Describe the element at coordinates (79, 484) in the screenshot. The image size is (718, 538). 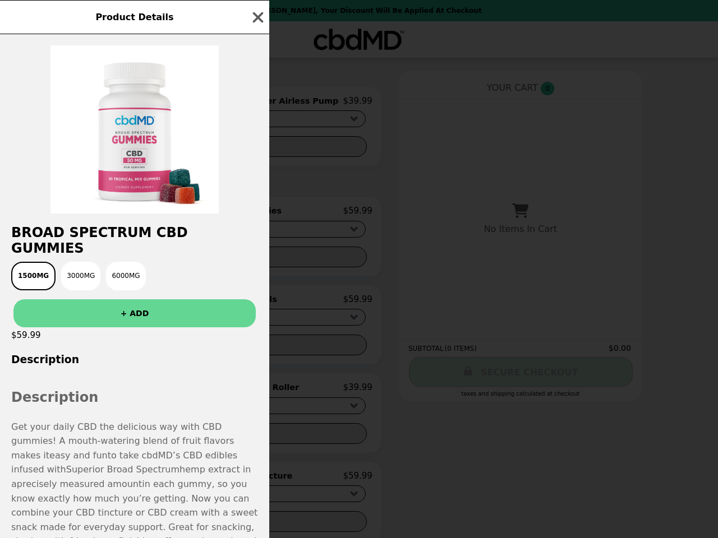
I see `span: precisely measured amount` at that location.